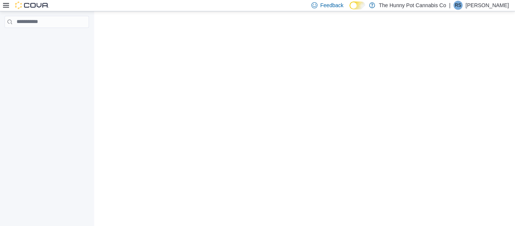  I want to click on nav: Complex example, so click(47, 38).